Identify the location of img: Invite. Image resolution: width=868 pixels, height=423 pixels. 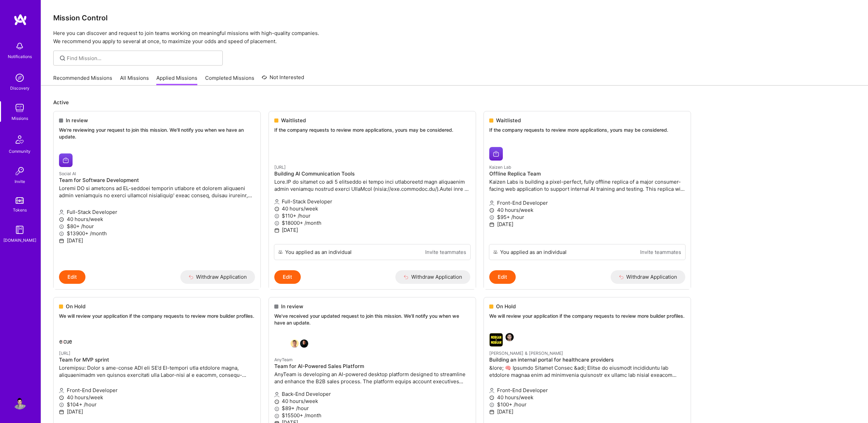
(20, 171).